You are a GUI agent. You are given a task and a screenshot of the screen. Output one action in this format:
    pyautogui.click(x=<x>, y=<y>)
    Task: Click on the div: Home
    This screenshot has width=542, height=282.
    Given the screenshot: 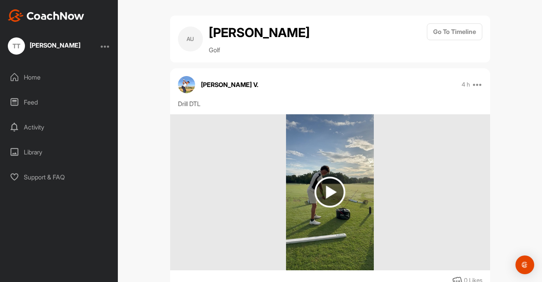 What is the action you would take?
    pyautogui.click(x=59, y=77)
    